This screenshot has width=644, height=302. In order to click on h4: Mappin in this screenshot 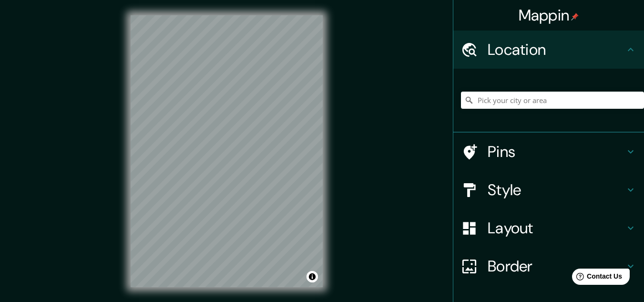, I will do `click(549, 15)`.